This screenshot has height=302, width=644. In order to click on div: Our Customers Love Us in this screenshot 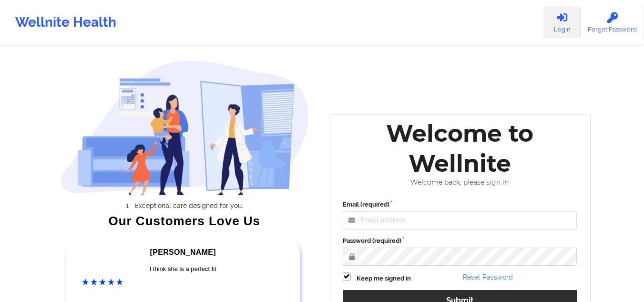, I will do `click(185, 221)`.